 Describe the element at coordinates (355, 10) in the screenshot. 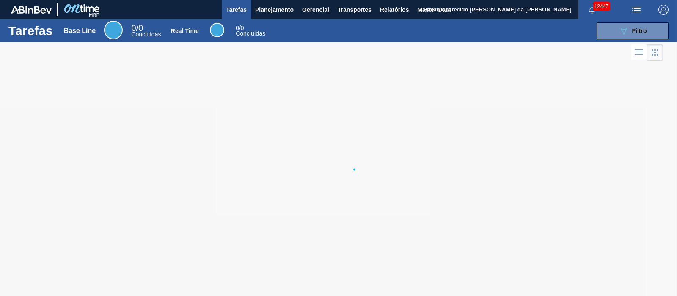

I see `span: Transportes` at that location.